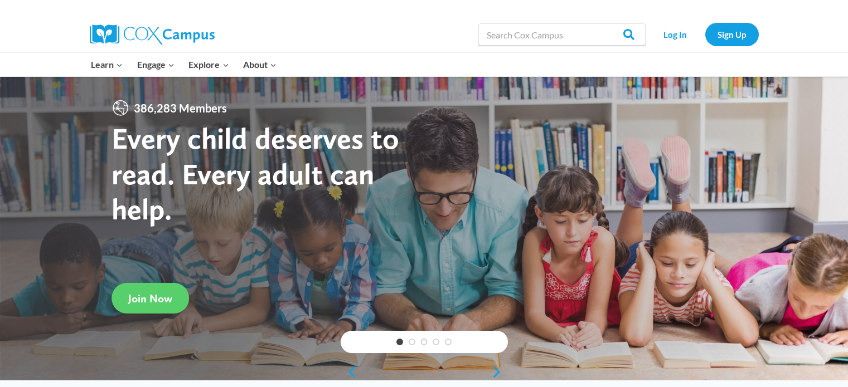 The image size is (848, 387). I want to click on span: Learn, so click(106, 65).